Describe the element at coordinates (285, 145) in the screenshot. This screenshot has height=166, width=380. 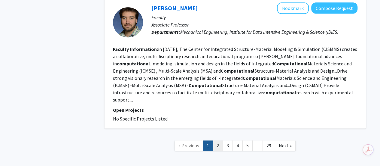
I see `a: Next` at that location.